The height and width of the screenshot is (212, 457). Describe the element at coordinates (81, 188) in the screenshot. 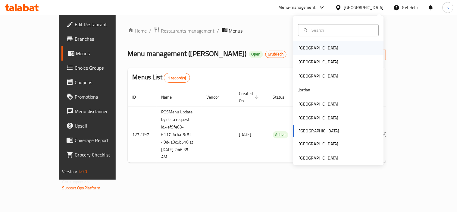

I see `a: Support.OpsPlatform` at that location.